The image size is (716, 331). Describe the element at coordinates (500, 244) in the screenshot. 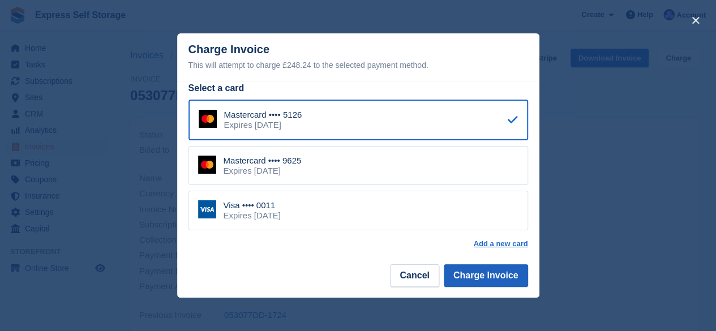

I see `a: Add a new card` at that location.